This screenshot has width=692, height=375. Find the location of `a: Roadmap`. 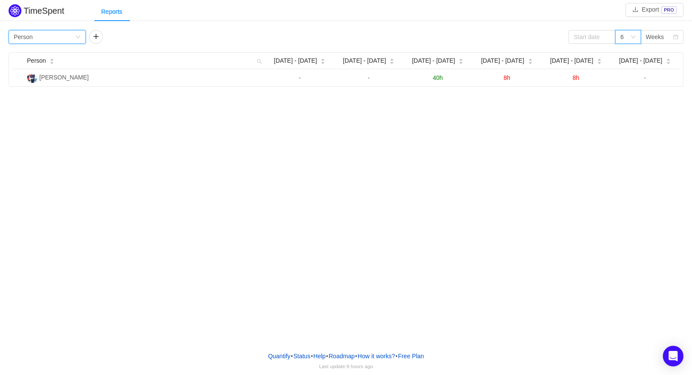

a: Roadmap is located at coordinates (342, 356).